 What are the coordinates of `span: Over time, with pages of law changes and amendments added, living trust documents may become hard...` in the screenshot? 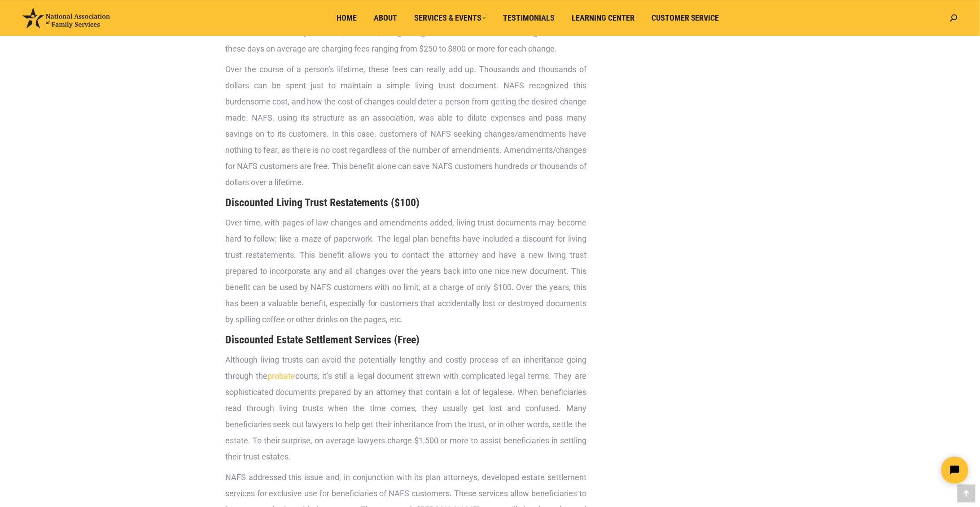 It's located at (405, 271).